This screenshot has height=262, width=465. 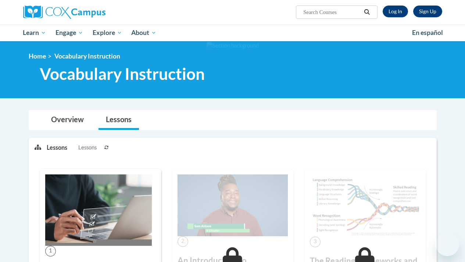 I want to click on span: Lessons, so click(x=88, y=148).